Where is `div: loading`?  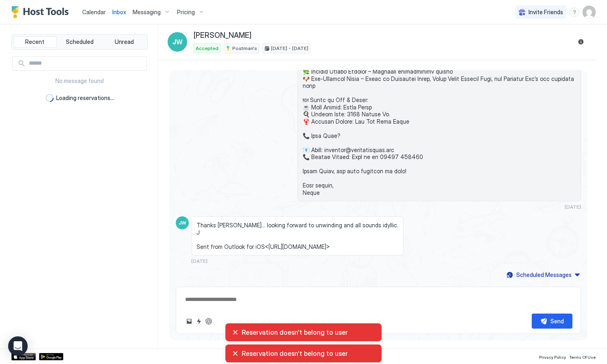
div: loading is located at coordinates (50, 98).